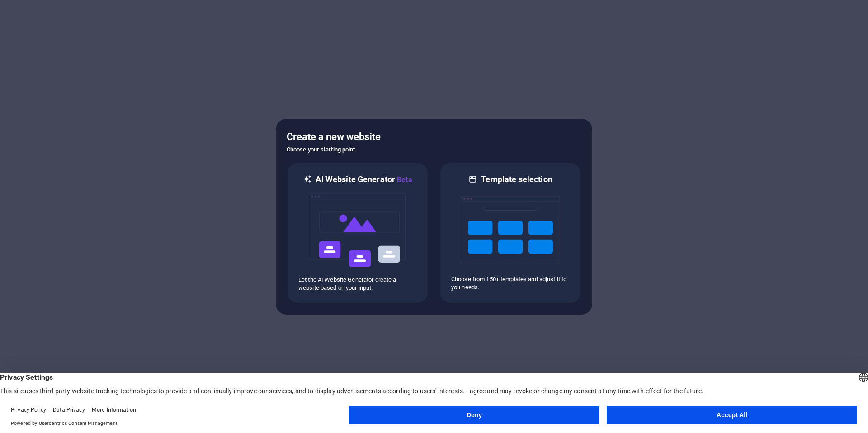 The width and height of the screenshot is (868, 433). What do you see at coordinates (511, 232) in the screenshot?
I see `div: Template selectionChoose from 150+ templates and adjust it to you needs.` at bounding box center [511, 232].